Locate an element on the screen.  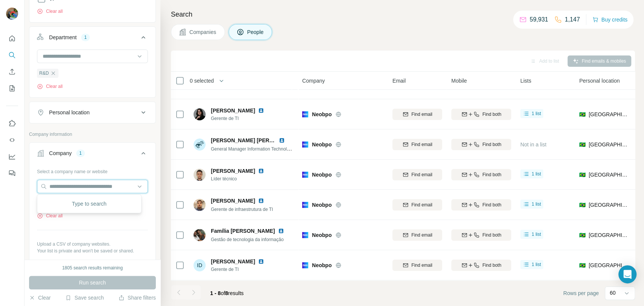
span: 0 selected is located at coordinates (202, 81).